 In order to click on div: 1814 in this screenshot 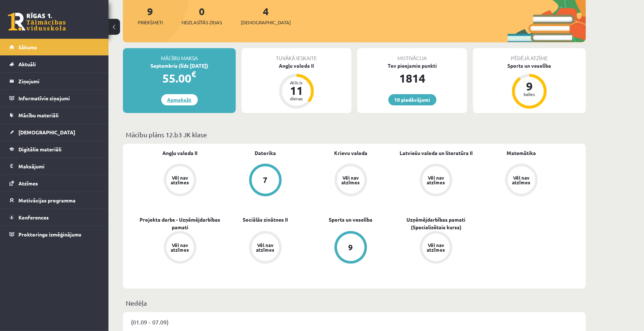, I will do `click(412, 78)`.